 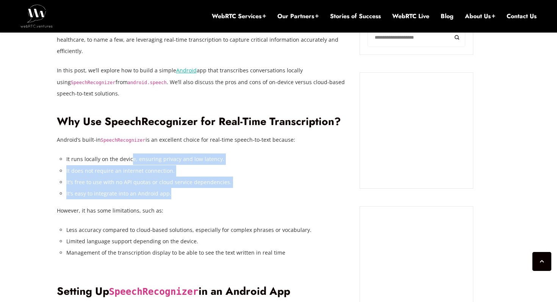 I want to click on li: It’s free to use with no API quotas or cloud service dependencies., so click(x=207, y=182).